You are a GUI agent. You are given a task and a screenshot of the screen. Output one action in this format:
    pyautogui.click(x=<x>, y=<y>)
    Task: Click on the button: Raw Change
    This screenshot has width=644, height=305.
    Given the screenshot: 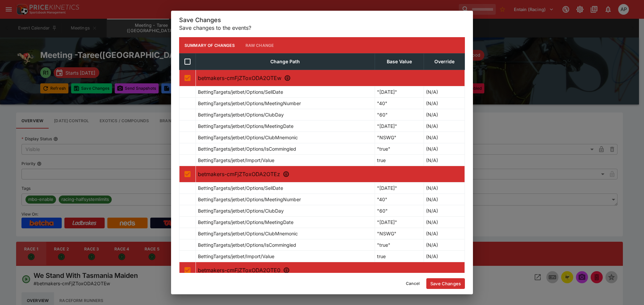 What is the action you would take?
    pyautogui.click(x=260, y=45)
    